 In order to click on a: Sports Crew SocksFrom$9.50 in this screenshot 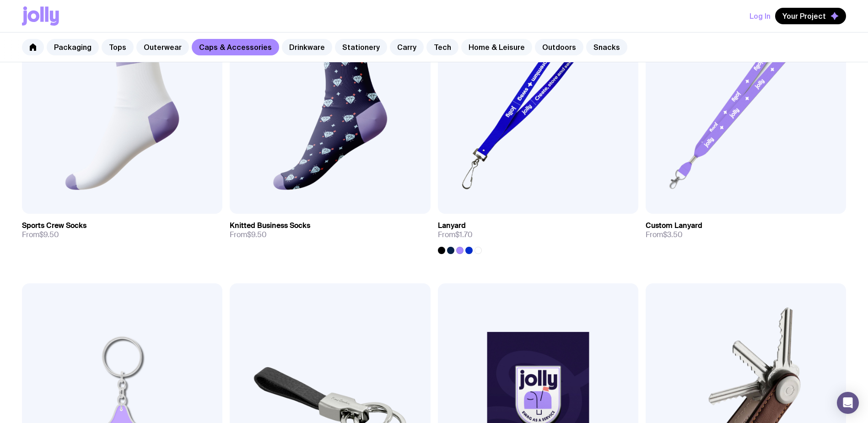, I will do `click(122, 230)`.